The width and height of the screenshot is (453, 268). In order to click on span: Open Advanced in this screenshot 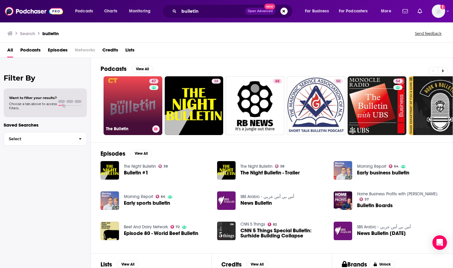, I will do `click(260, 11)`.